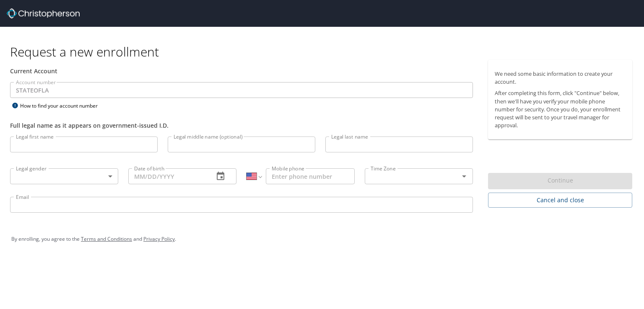 The width and height of the screenshot is (644, 309). Describe the element at coordinates (324, 51) in the screenshot. I see `h1: Request a new enrollment` at that location.